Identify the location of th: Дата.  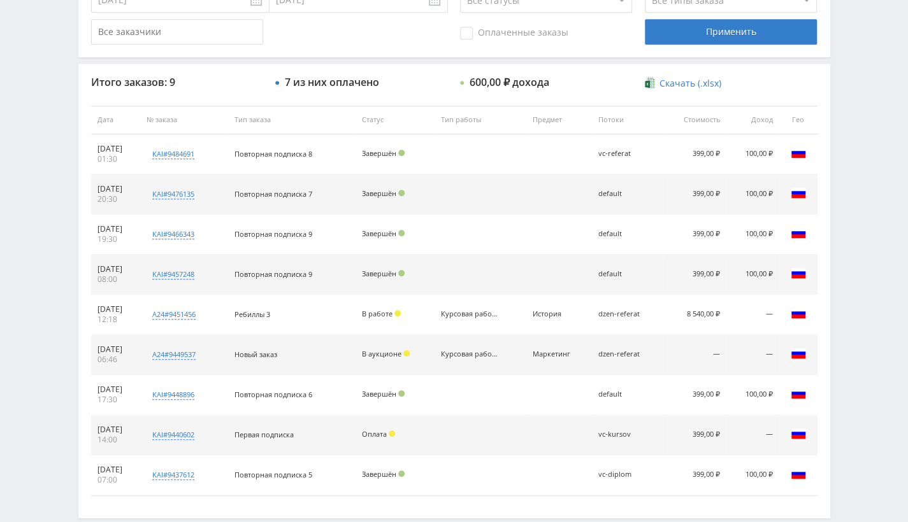
(115, 120).